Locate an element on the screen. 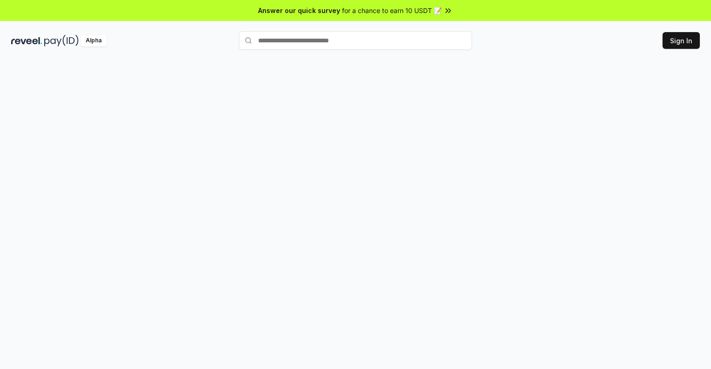  span: for a chance to earn 10 USDT 📝 is located at coordinates (392, 10).